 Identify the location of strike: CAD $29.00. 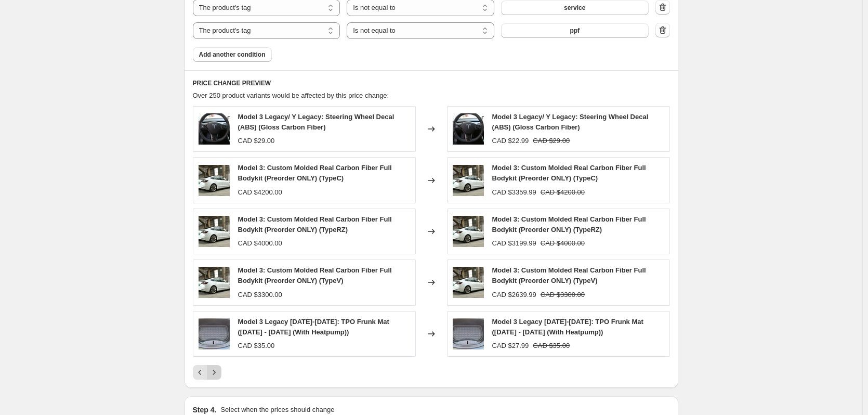
(551, 141).